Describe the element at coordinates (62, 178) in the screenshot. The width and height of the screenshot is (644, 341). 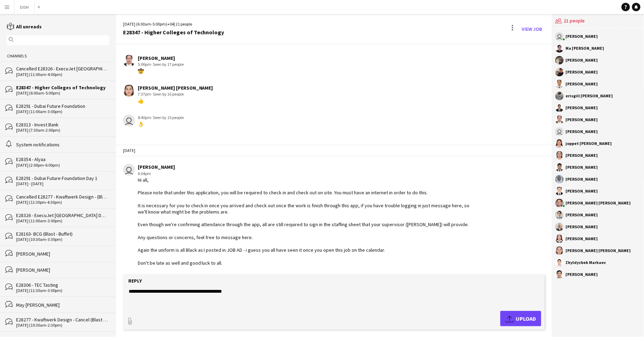
I see `div: E28291 - Dubai Future Foundation Day 1` at that location.